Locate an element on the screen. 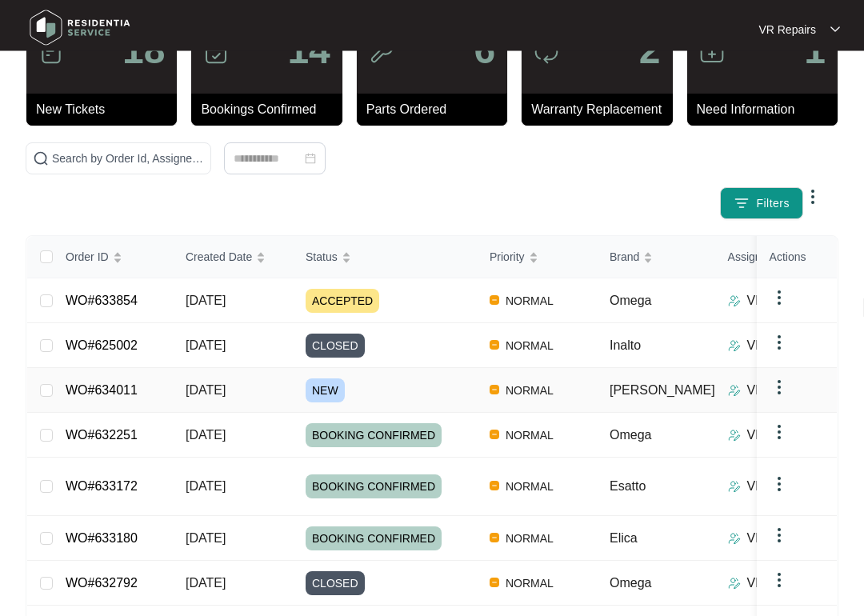 The image size is (864, 616). span: ACCEPTED is located at coordinates (342, 302).